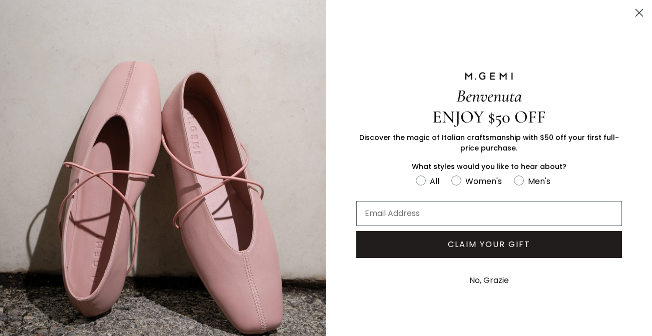  What do you see at coordinates (639, 13) in the screenshot?
I see `button: Close dialog` at bounding box center [639, 13].